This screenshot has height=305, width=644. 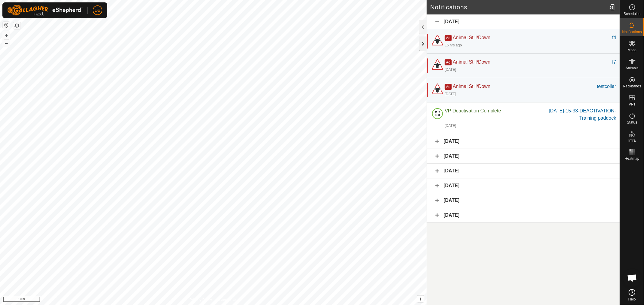 I want to click on span: Animals, so click(x=632, y=68).